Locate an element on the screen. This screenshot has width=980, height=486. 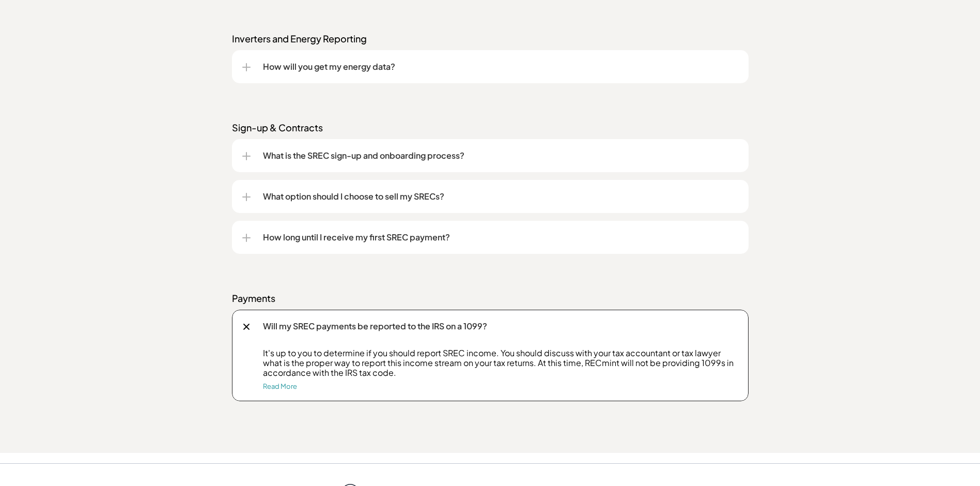
p: What is the SREC sign-up and onboarding process? is located at coordinates (501, 156).